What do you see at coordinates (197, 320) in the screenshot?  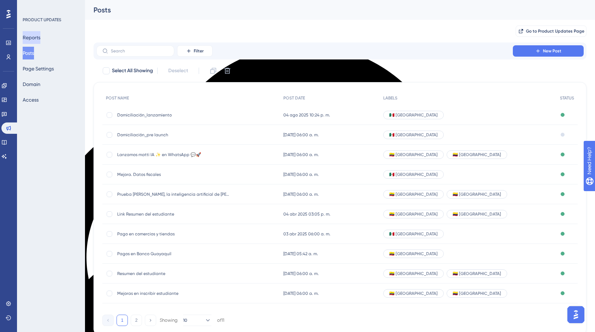 I see `button: 10` at bounding box center [197, 320].